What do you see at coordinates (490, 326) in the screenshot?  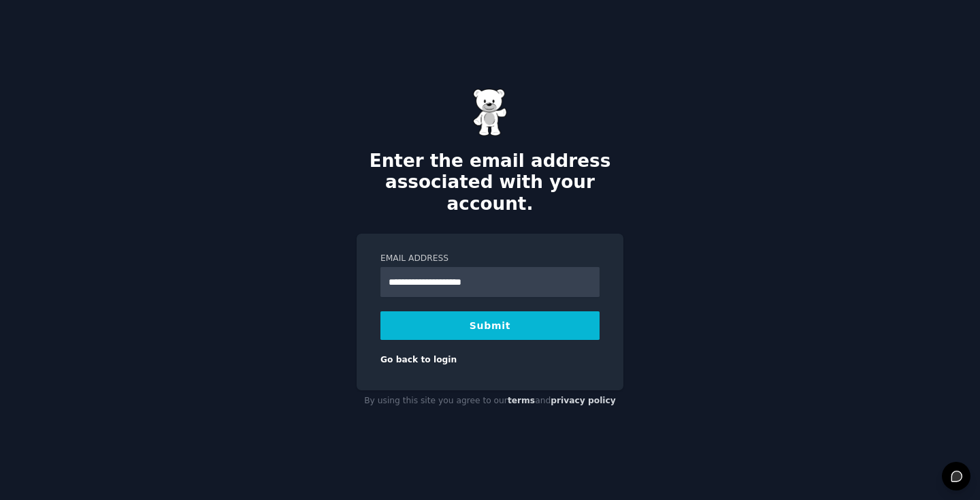 I see `button: Submit` at bounding box center [490, 326].